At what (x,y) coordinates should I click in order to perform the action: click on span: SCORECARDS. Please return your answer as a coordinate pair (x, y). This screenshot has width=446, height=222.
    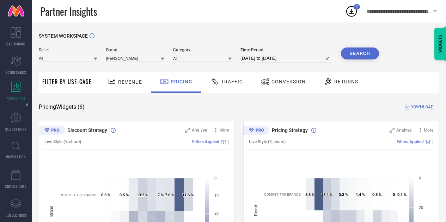
    Looking at the image, I should click on (16, 72).